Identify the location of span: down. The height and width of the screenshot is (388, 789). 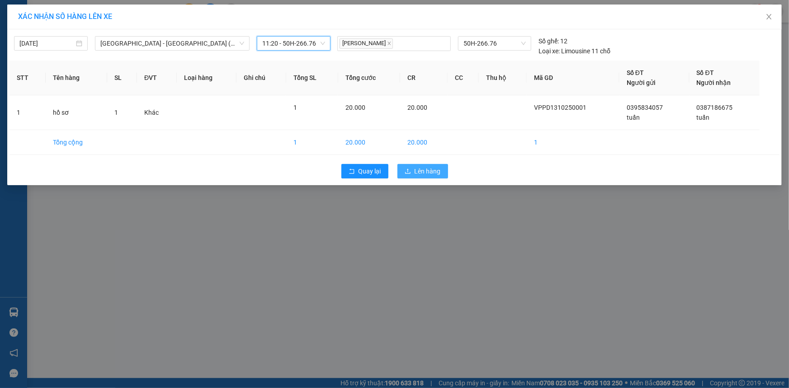
(242, 43).